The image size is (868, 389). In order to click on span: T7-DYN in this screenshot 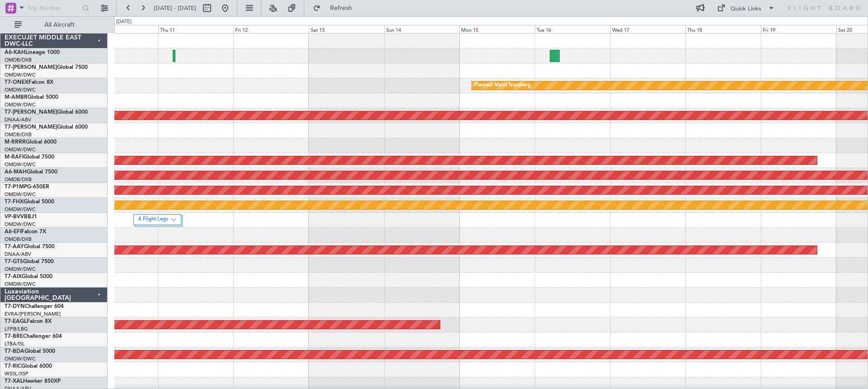, I will do `click(15, 306)`.